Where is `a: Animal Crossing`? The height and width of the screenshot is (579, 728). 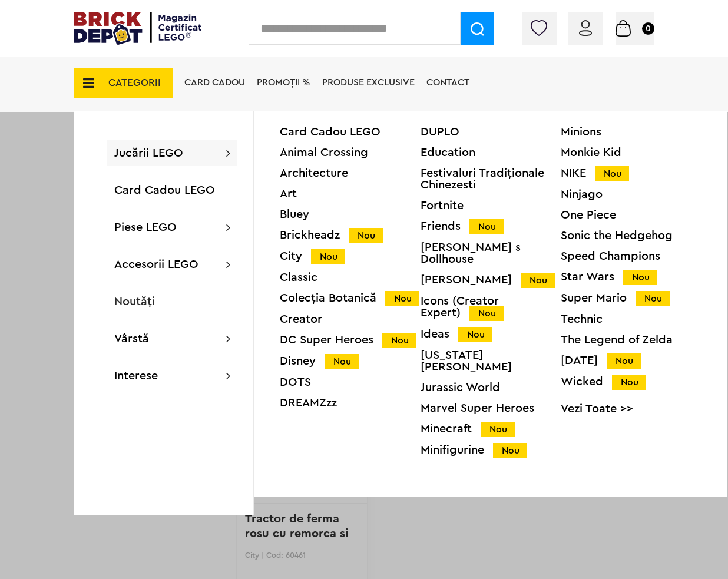
a: Animal Crossing is located at coordinates (350, 153).